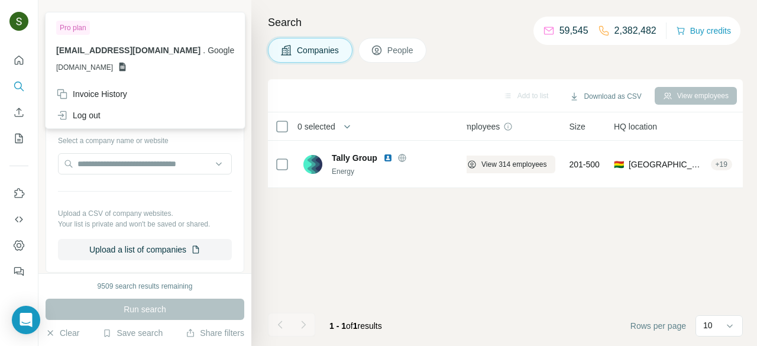  I want to click on div: Open Intercom Messenger, so click(26, 320).